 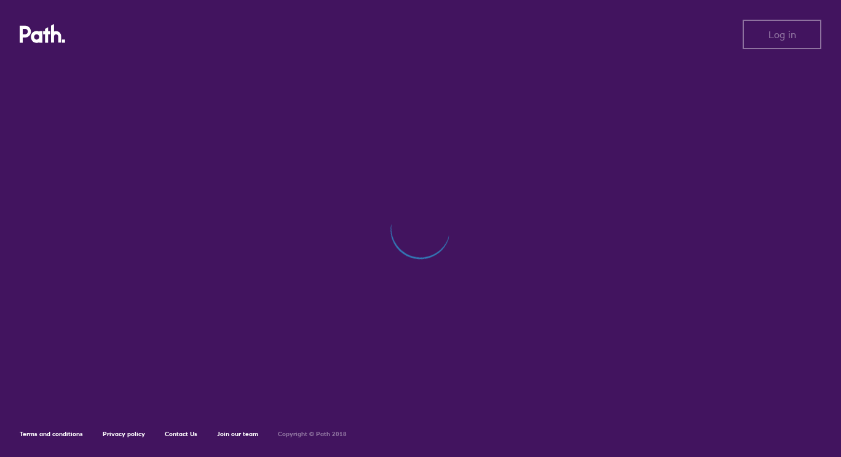 I want to click on a: Contact Us, so click(x=181, y=434).